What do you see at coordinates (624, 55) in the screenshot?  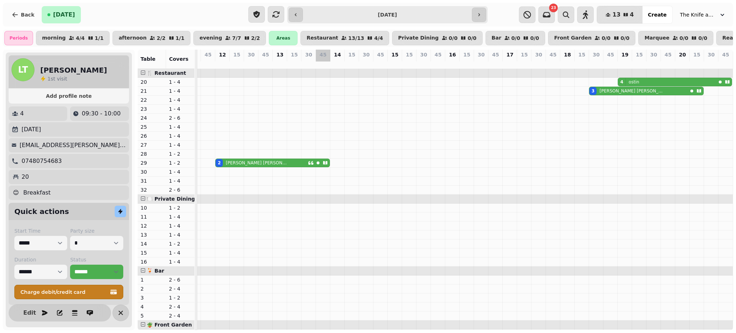 I see `p: 19` at bounding box center [624, 55].